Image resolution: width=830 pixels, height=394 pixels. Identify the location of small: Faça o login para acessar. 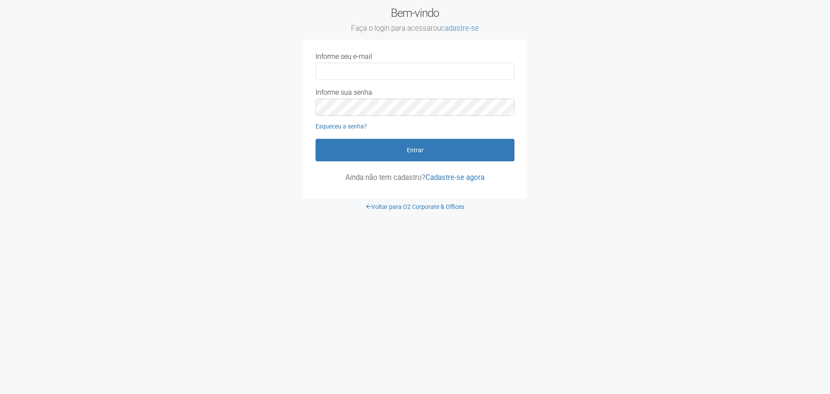
(415, 29).